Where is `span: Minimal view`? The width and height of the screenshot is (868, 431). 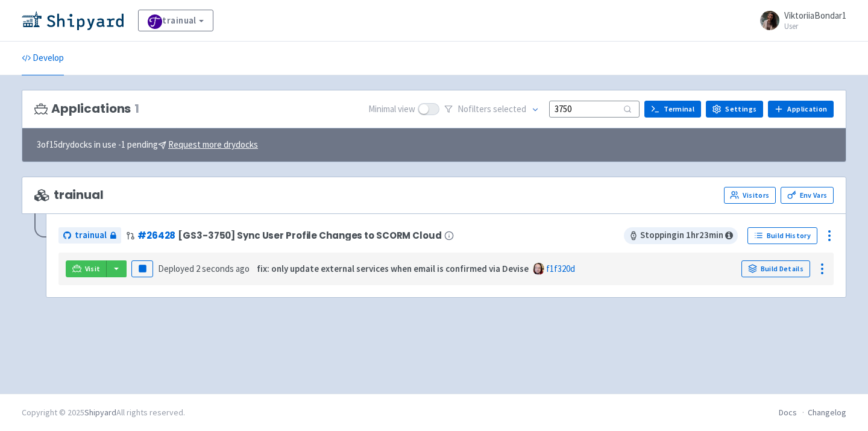
span: Minimal view is located at coordinates (391, 109).